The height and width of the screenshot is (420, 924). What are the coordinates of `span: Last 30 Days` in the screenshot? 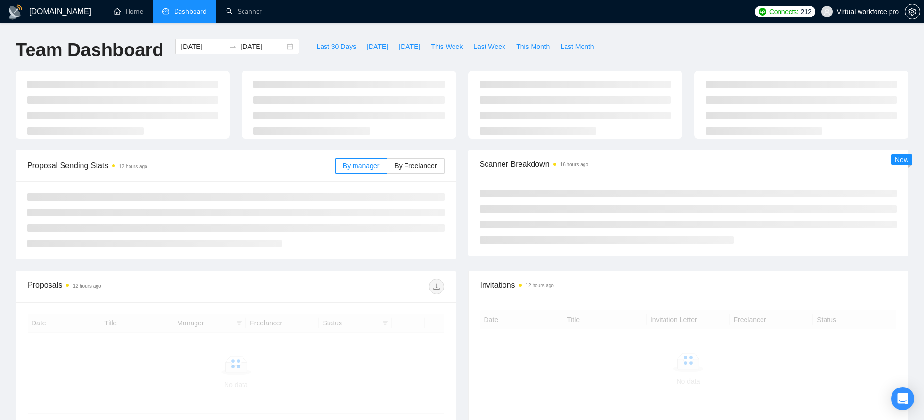 It's located at (336, 47).